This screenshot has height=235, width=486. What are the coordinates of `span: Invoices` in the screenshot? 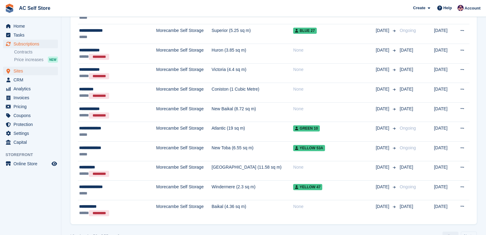 It's located at (32, 98).